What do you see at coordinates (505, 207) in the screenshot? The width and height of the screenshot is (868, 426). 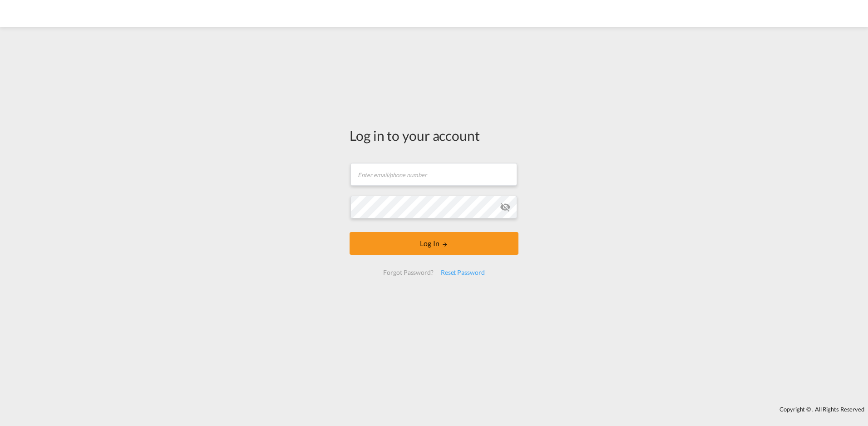 I see `md-icon: icon-eye-off` at bounding box center [505, 207].